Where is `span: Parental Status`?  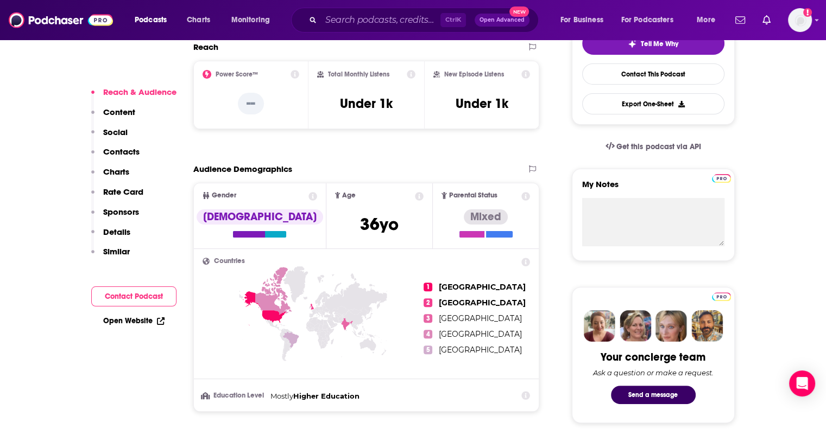
span: Parental Status is located at coordinates (473, 195).